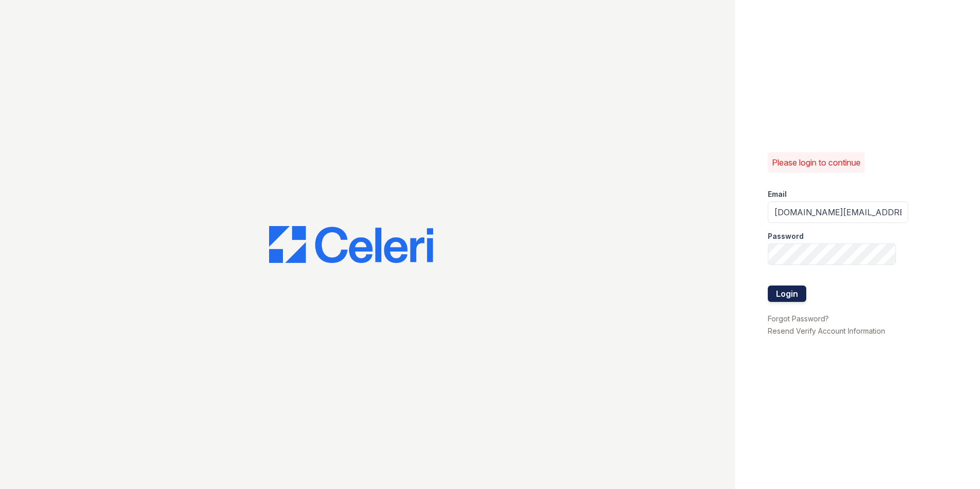 This screenshot has height=489, width=980. I want to click on label: Password, so click(785, 236).